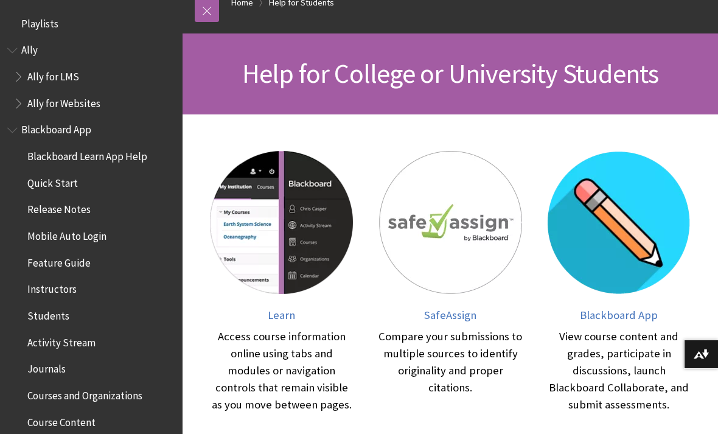 This screenshot has height=434, width=718. What do you see at coordinates (281, 222) in the screenshot?
I see `img: Learn` at bounding box center [281, 222].